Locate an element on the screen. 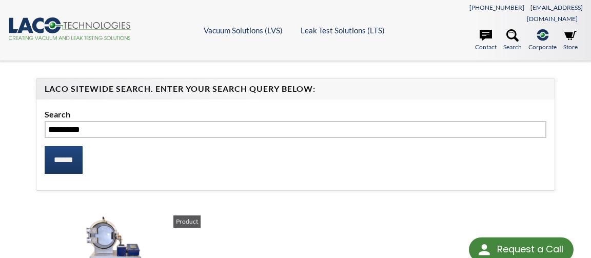 The width and height of the screenshot is (591, 258). span: Corporate is located at coordinates (542, 47).